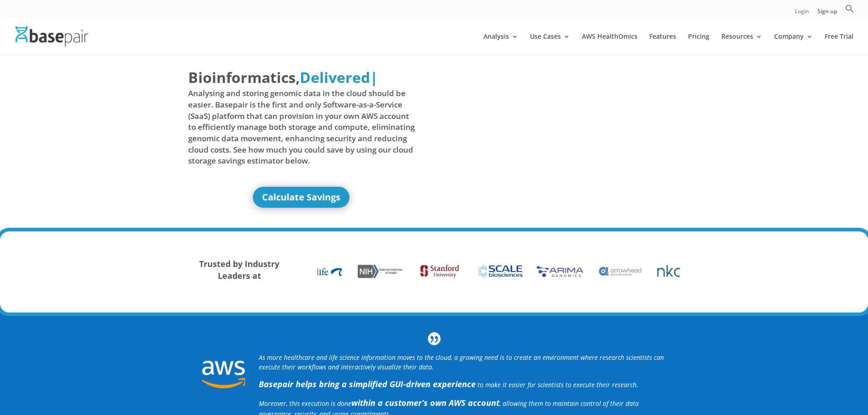 The height and width of the screenshot is (415, 868). I want to click on span: to make it easier for scientists to execute their research., so click(558, 384).